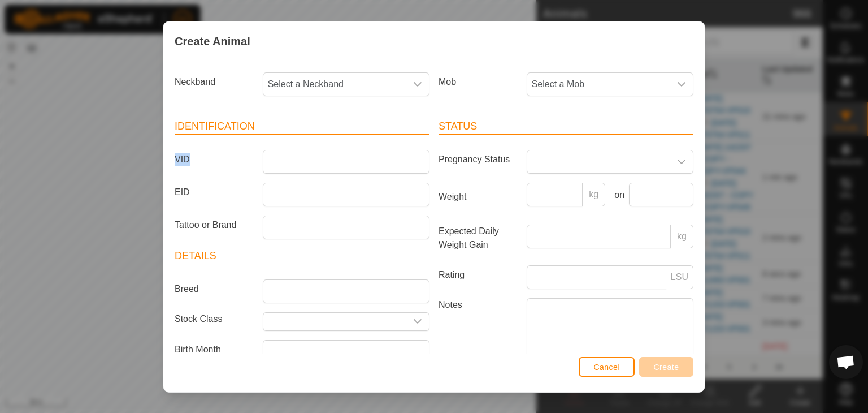  I want to click on label: Weight, so click(478, 197).